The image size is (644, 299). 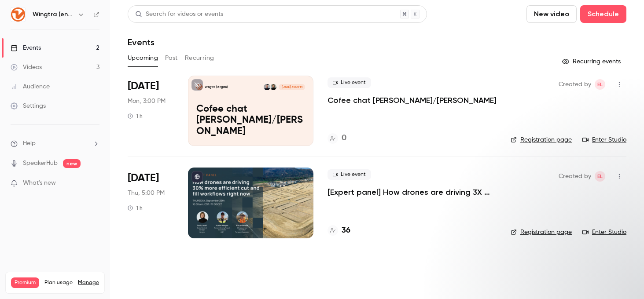 I want to click on span: Mon, 3:00 PM, so click(x=147, y=101).